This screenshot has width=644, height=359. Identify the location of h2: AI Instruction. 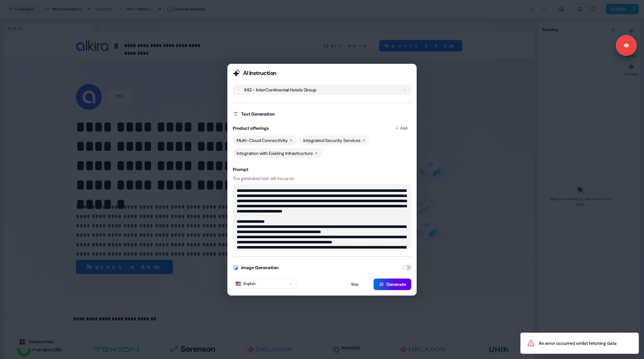
(260, 73).